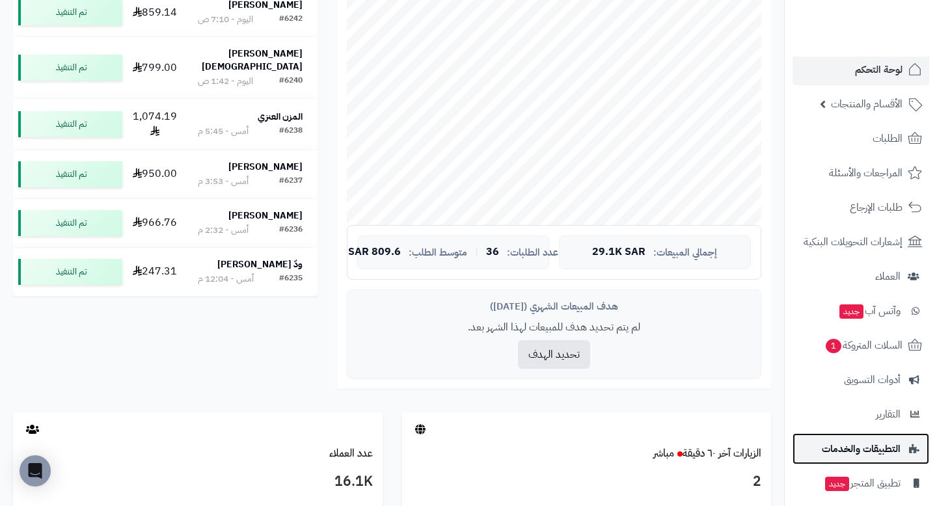 The height and width of the screenshot is (506, 937). I want to click on span: تطبيق المتجر, so click(862, 484).